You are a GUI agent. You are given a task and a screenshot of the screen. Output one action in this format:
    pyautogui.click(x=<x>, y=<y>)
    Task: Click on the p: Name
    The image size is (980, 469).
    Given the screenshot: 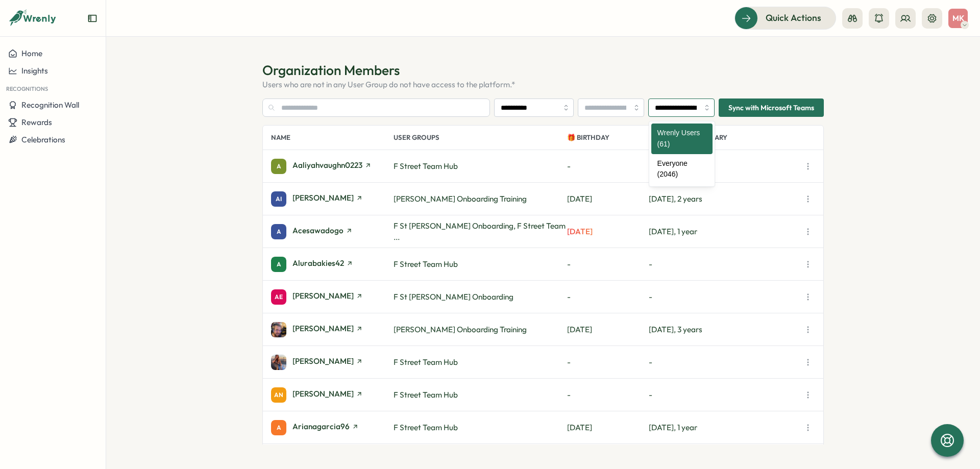 What is the action you would take?
    pyautogui.click(x=332, y=137)
    